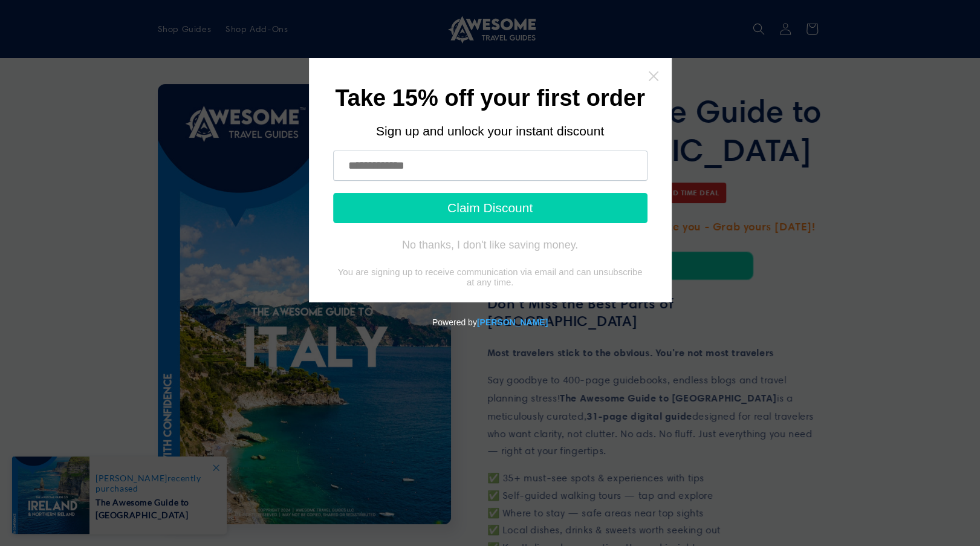 This screenshot has height=546, width=980. What do you see at coordinates (490, 323) in the screenshot?
I see `div: Powered by` at bounding box center [490, 323].